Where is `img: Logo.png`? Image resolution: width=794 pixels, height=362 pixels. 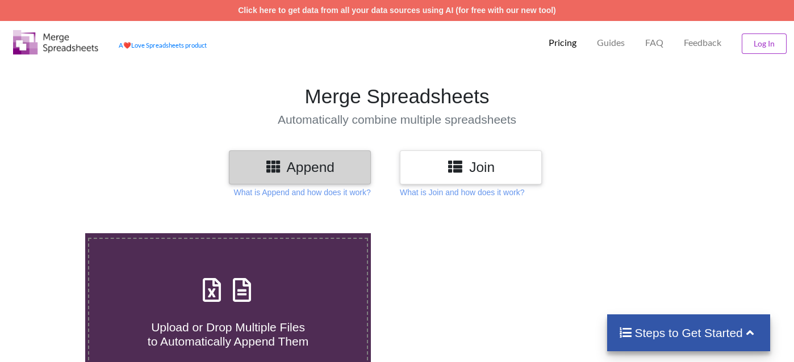 img: Logo.png is located at coordinates (56, 42).